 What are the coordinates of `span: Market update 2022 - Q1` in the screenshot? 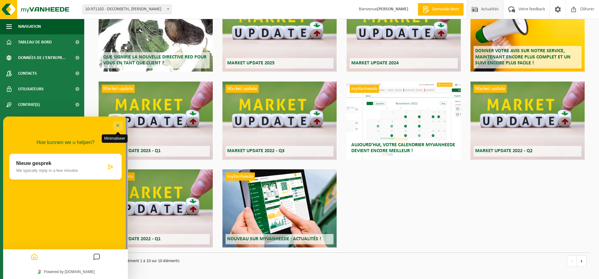 It's located at (132, 239).